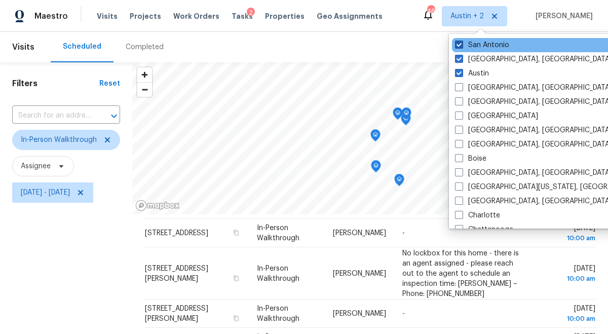  I want to click on button: Zoom in, so click(144, 74).